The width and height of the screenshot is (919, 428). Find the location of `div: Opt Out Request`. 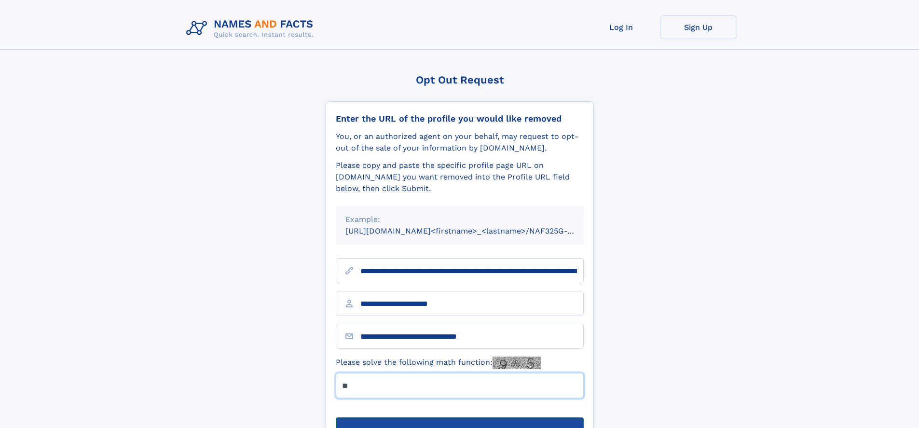

div: Opt Out Request is located at coordinates (460, 80).